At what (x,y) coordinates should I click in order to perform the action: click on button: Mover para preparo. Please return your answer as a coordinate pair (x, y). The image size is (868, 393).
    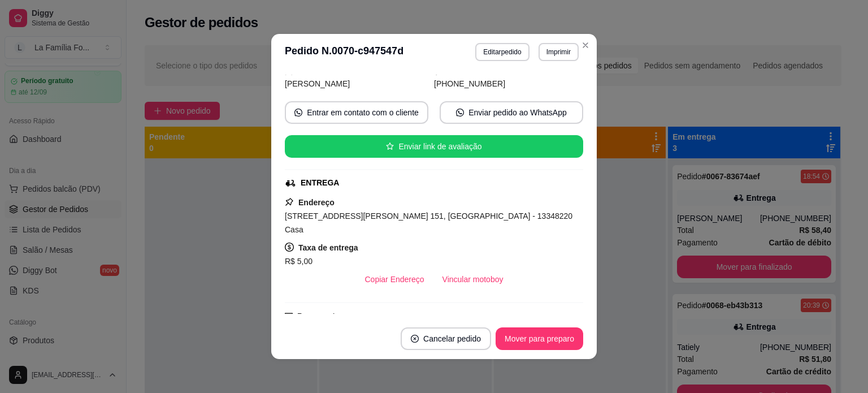
    Looking at the image, I should click on (539, 338).